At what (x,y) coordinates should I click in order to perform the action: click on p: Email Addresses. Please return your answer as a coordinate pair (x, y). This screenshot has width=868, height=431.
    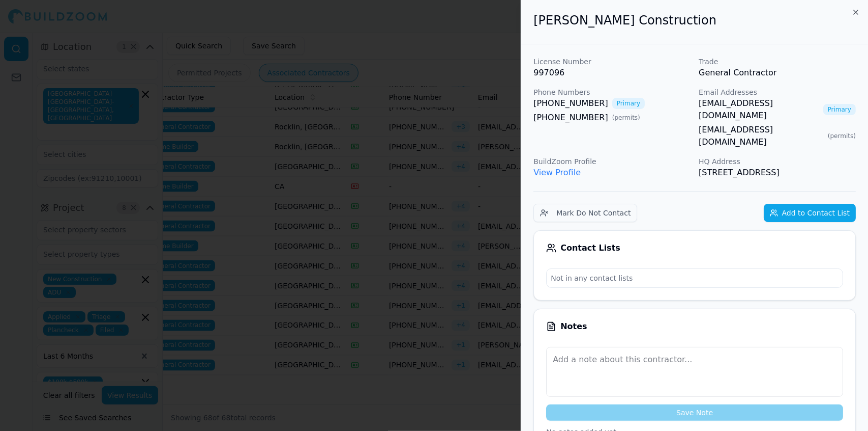
    Looking at the image, I should click on (777, 92).